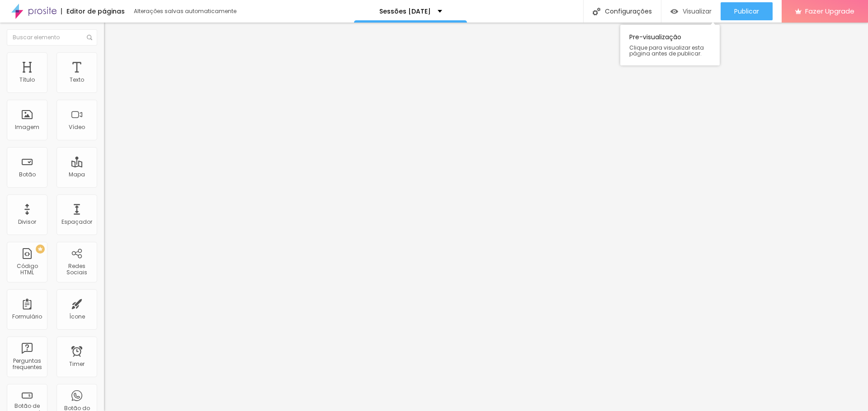 This screenshot has width=868, height=411. I want to click on div: Redes Sociais, so click(77, 270).